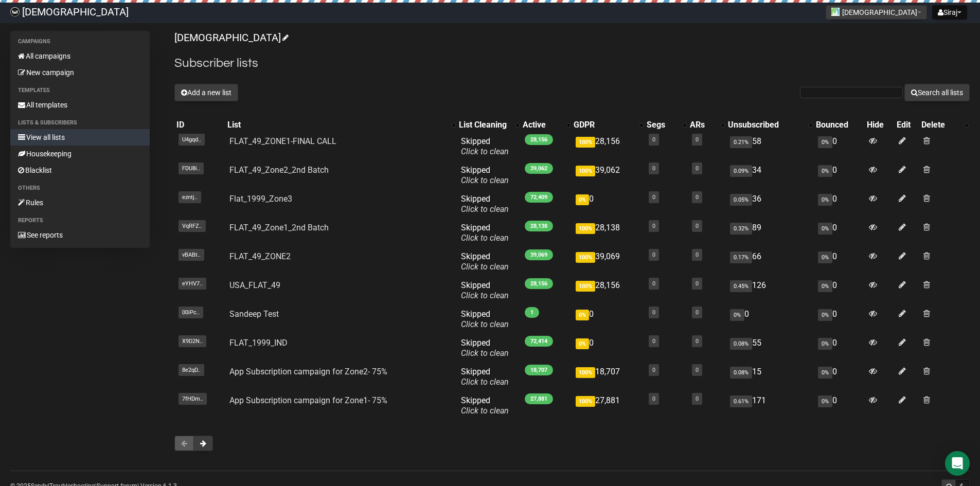  Describe the element at coordinates (879, 125) in the screenshot. I see `th: Hide: No sort applied, sorting is disabled` at that location.